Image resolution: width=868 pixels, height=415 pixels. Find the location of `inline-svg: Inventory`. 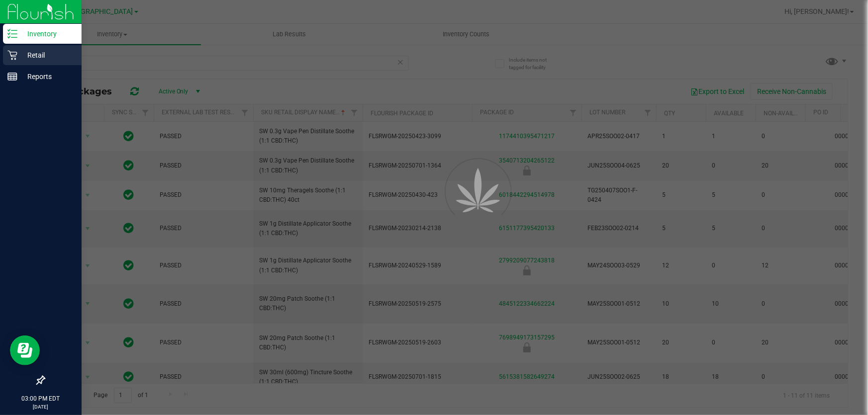

inline-svg: Inventory is located at coordinates (13, 34).